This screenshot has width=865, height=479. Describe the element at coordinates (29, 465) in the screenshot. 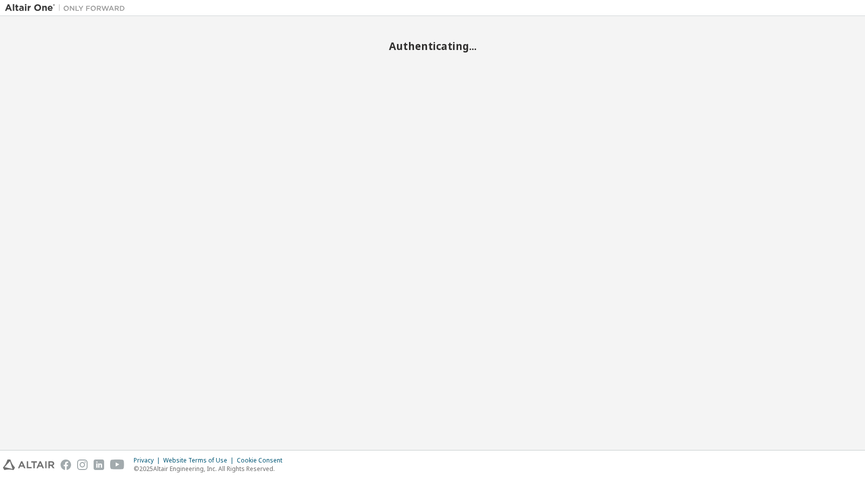

I see `img: altair_logo.svg` at that location.